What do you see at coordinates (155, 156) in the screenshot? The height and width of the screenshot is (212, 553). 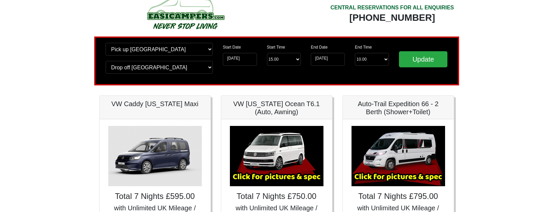 I see `img: VW Caddy California Maxi` at bounding box center [155, 156].